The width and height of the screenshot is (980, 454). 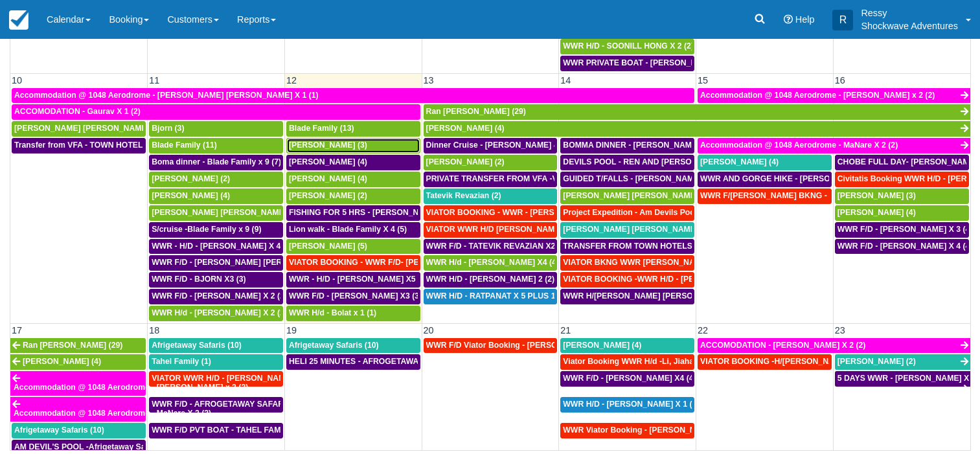 I want to click on a: WWR F/D PVT BOAT - TAHEL FAMILY (1), so click(x=216, y=432).